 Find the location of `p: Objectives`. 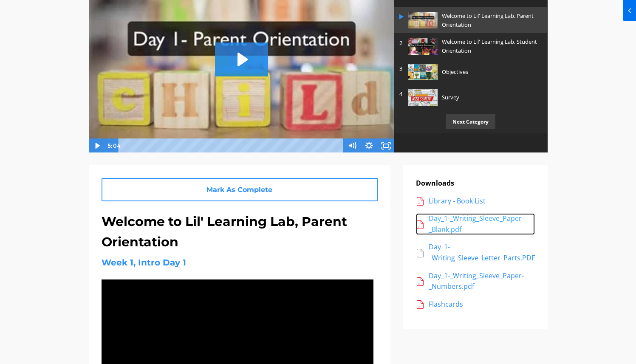

p: Objectives is located at coordinates (490, 72).